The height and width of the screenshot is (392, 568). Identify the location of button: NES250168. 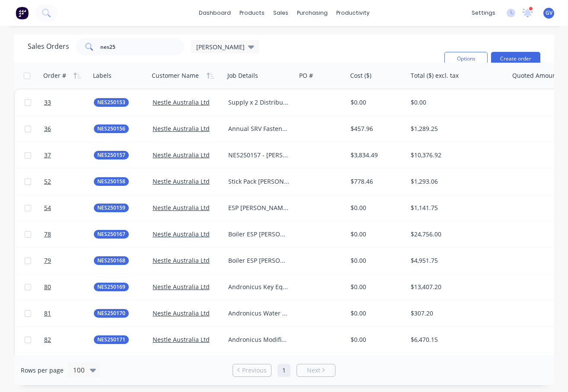
(111, 261).